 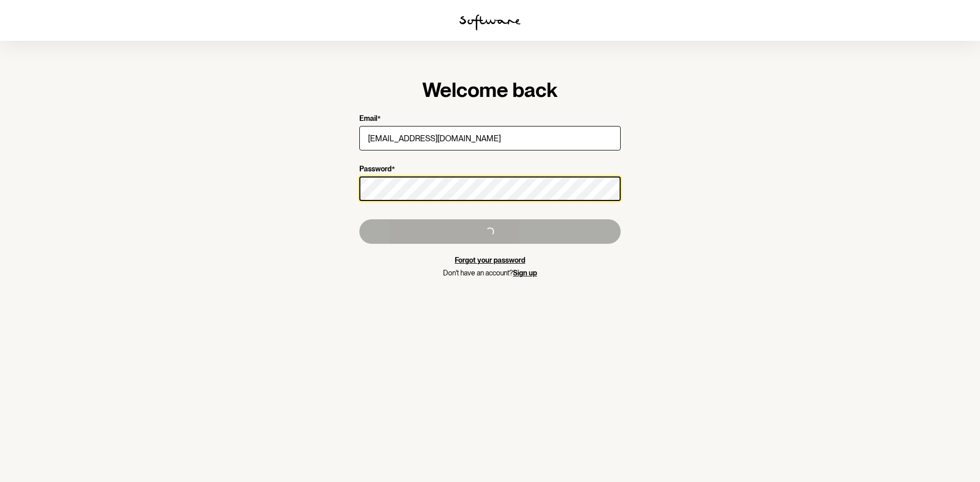 I want to click on p: Password, so click(x=375, y=169).